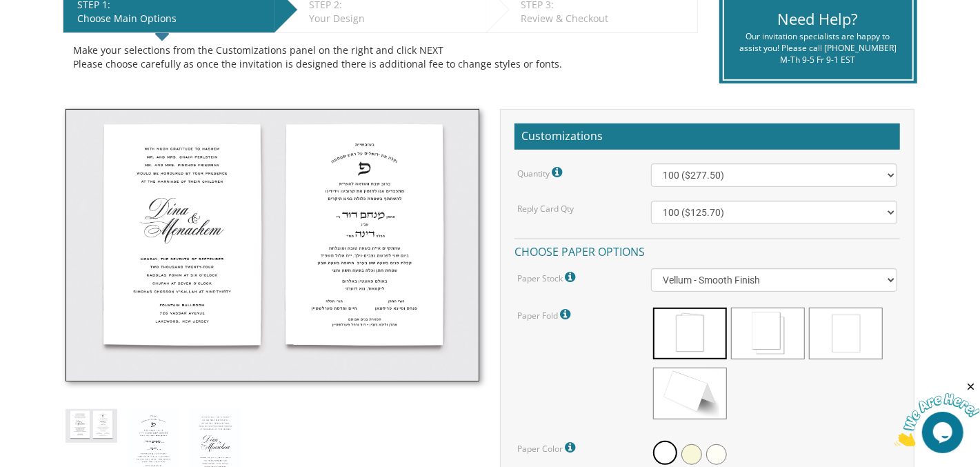 This screenshot has width=980, height=467. Describe the element at coordinates (380, 57) in the screenshot. I see `div: Make your selections from the Customizations panel on the right and click NEXT Please choose care...` at that location.